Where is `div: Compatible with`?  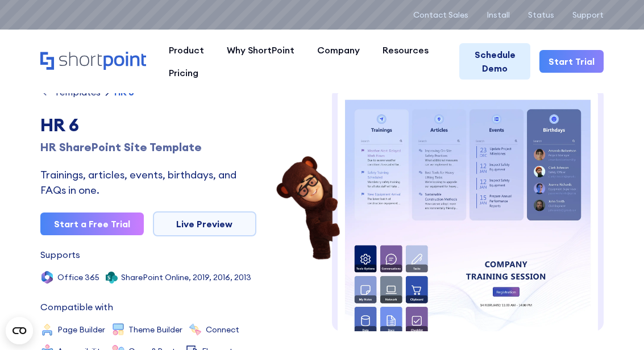 div: Compatible with is located at coordinates (77, 307).